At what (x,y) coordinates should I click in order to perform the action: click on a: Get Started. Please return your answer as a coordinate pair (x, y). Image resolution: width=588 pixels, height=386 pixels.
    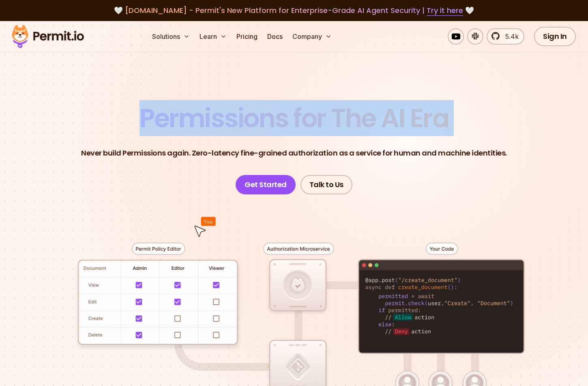
    Looking at the image, I should click on (266, 185).